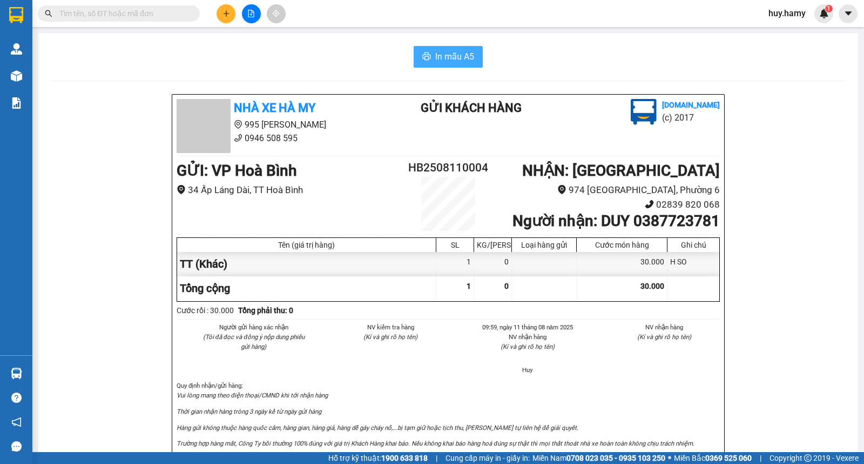  What do you see at coordinates (455, 264) in the screenshot?
I see `div: 1` at bounding box center [455, 264].